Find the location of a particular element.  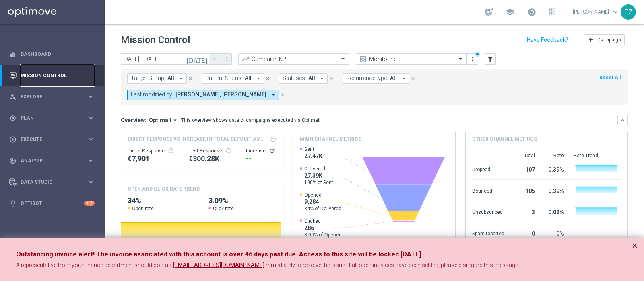

i: add is located at coordinates (591, 40).